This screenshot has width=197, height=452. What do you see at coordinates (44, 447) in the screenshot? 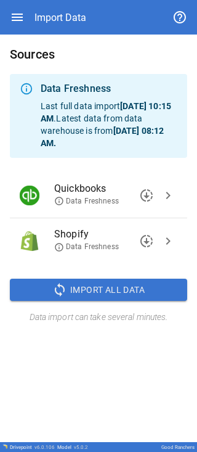
I see `span: v 6.0.106` at bounding box center [44, 447].